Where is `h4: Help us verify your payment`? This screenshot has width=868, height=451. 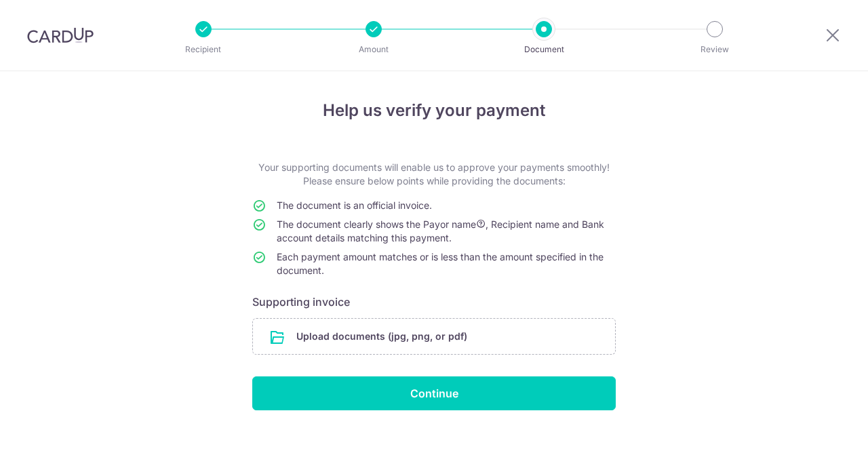 h4: Help us verify your payment is located at coordinates (434, 110).